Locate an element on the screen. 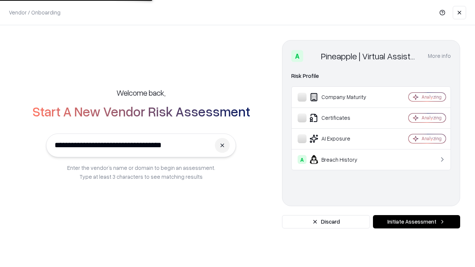 Image resolution: width=475 pixels, height=267 pixels. div: Risk Profile is located at coordinates (371, 76).